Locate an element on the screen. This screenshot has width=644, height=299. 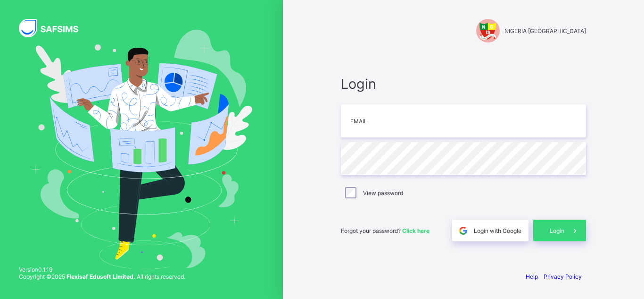
a: Privacy Policy is located at coordinates (563, 276).